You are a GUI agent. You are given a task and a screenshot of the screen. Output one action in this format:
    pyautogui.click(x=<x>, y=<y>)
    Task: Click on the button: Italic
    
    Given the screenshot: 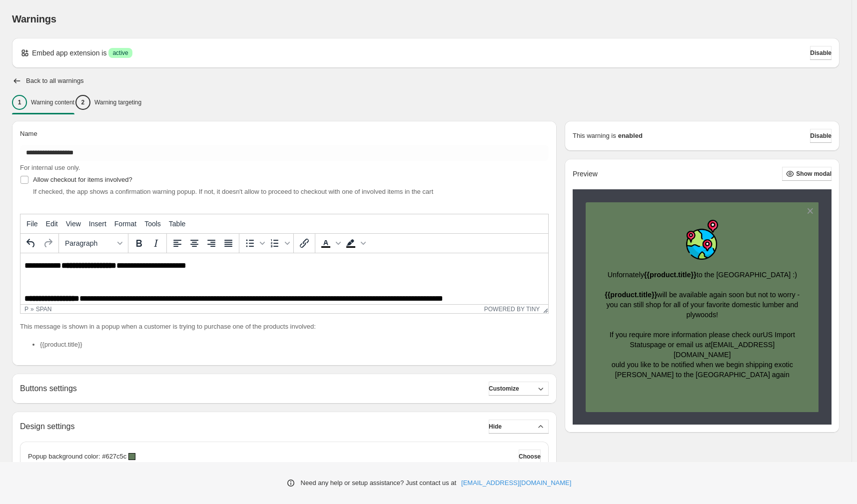 What is the action you would take?
    pyautogui.click(x=156, y=243)
    